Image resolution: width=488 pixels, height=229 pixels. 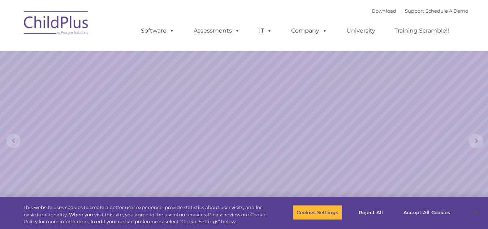 What do you see at coordinates (56, 24) in the screenshot?
I see `img: ChildPlus by Procare Solutions` at bounding box center [56, 24].